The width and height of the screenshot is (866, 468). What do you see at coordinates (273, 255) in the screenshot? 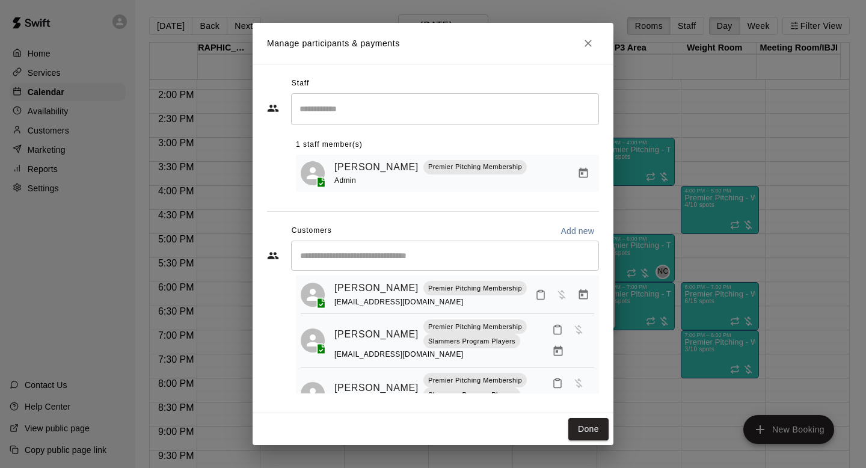
I see `svg: Customers` at bounding box center [273, 255].